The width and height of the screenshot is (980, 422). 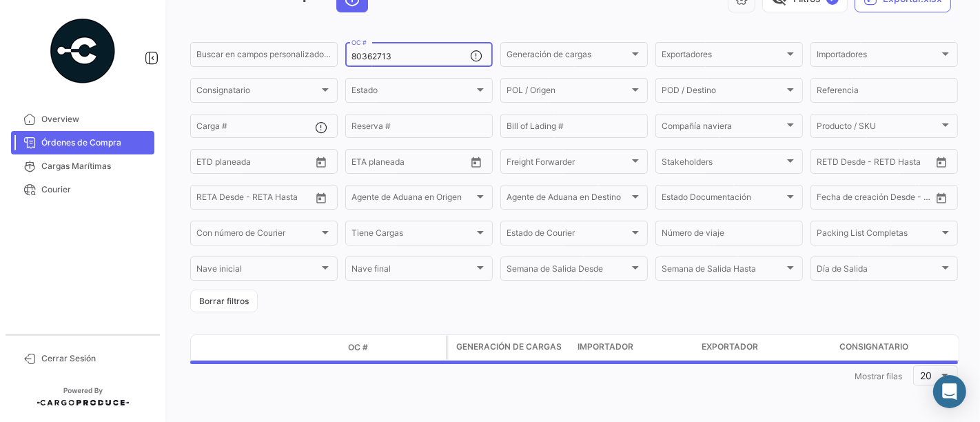 What do you see at coordinates (83, 189) in the screenshot?
I see `a: Courier` at bounding box center [83, 189].